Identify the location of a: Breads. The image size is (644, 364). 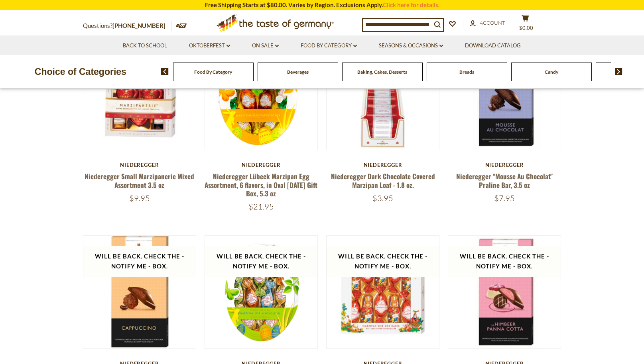
(467, 71).